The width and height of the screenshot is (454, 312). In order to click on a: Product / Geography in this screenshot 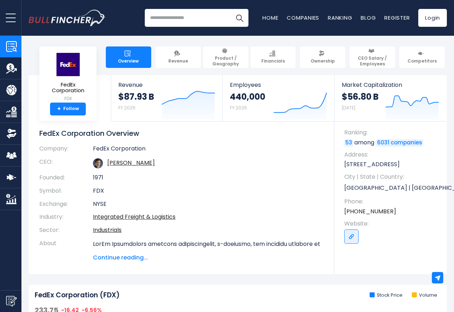, I will do `click(226, 57)`.